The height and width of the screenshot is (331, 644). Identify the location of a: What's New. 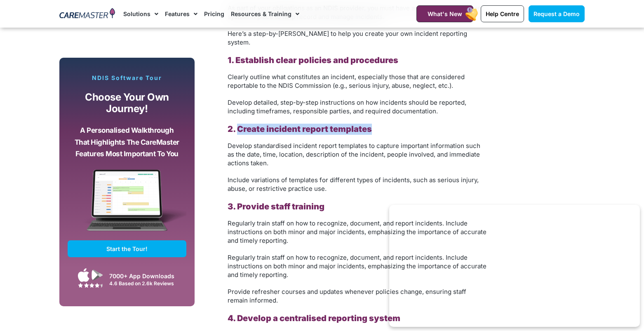
(445, 14).